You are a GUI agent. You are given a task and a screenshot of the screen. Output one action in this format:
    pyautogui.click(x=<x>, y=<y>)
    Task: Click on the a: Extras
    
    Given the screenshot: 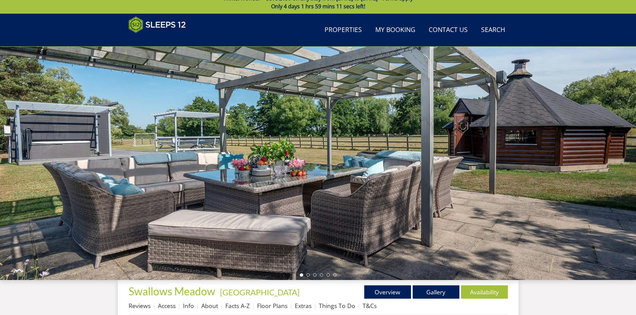 What is the action you would take?
    pyautogui.click(x=303, y=306)
    